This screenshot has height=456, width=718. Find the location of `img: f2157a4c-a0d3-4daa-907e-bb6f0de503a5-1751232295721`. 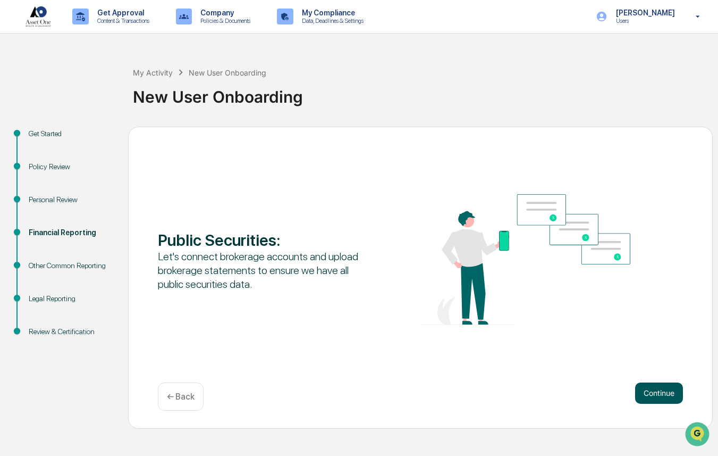

img: f2157a4c-a0d3-4daa-907e-bb6f0de503a5-1751232295721 is located at coordinates (13, 13).